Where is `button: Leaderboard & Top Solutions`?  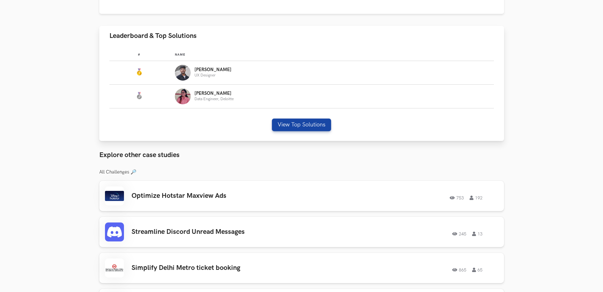 button: Leaderboard & Top Solutions is located at coordinates (302, 36).